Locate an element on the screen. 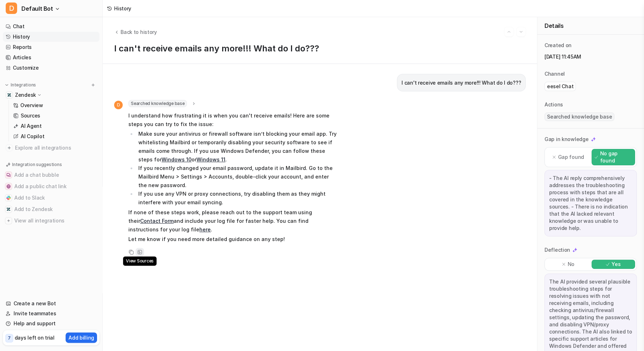  img: Add to Zendesk is located at coordinates (8, 209).